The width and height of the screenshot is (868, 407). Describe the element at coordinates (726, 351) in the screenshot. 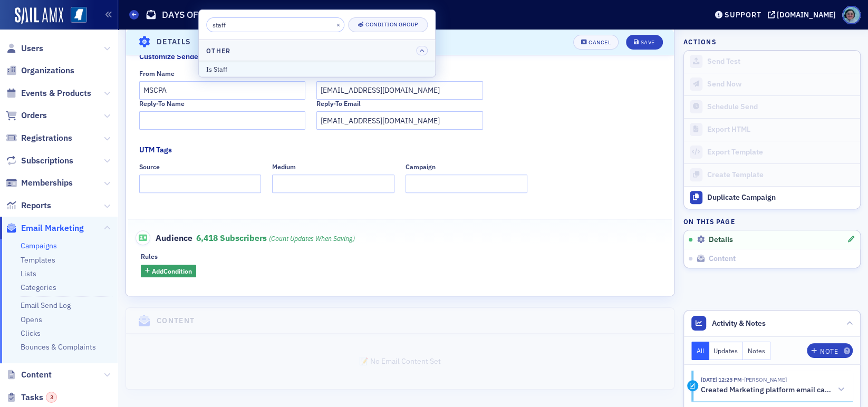

I see `button: Updates` at that location.